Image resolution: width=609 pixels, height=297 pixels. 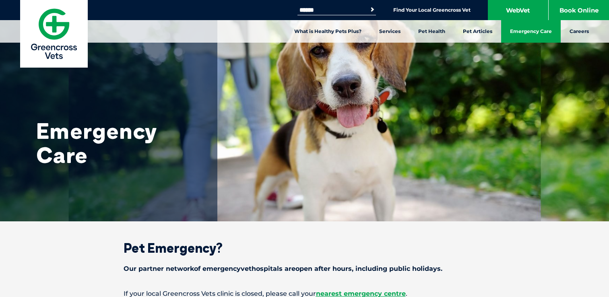 What do you see at coordinates (217, 268) in the screenshot?
I see `span: of emergency` at bounding box center [217, 268].